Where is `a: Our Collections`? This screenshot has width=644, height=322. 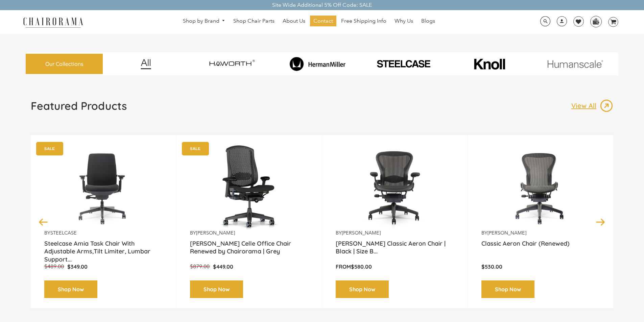
a: Our Collections is located at coordinates (64, 64).